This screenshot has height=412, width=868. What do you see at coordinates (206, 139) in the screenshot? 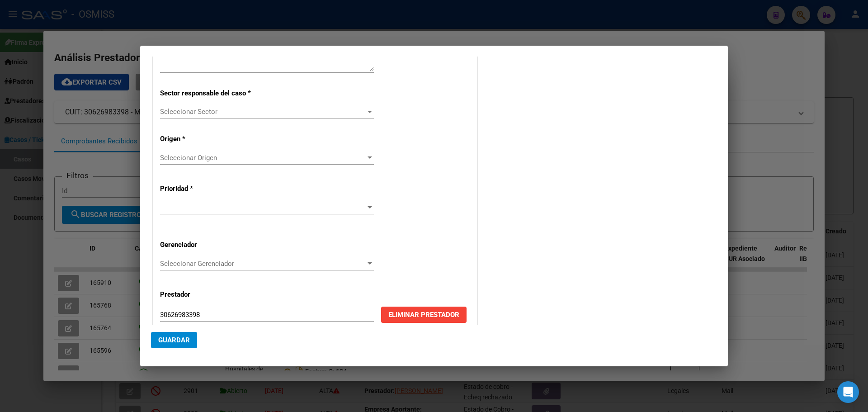
I see `p: Origen *` at bounding box center [206, 139].